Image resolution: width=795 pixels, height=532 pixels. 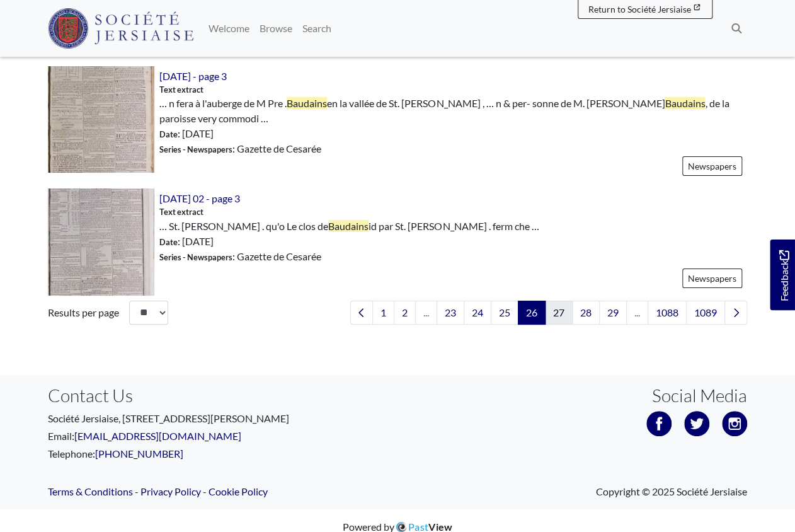 I want to click on a: Goto page 28, so click(x=586, y=313).